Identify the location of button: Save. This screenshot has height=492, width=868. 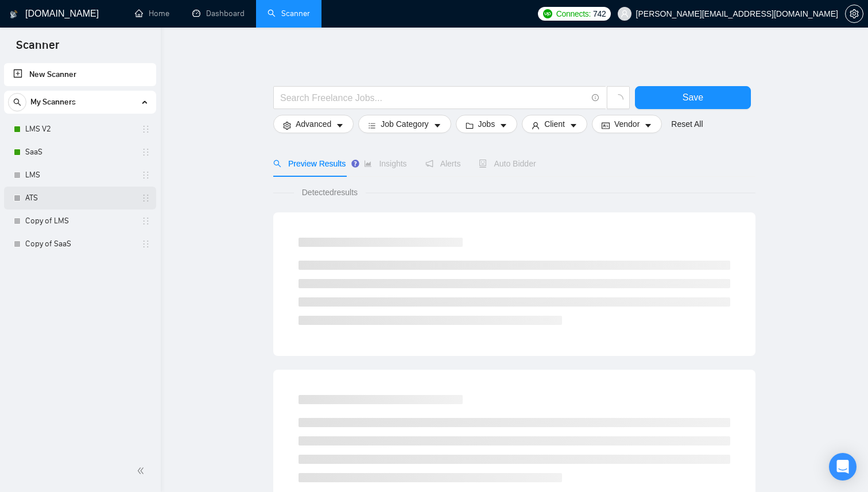
(694, 98).